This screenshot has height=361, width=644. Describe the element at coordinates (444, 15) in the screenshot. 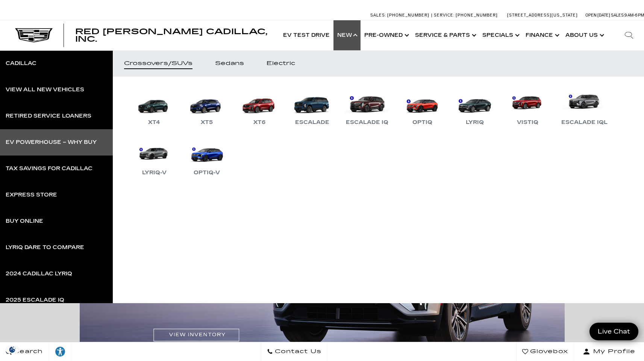

I see `span: Service:` at that location.